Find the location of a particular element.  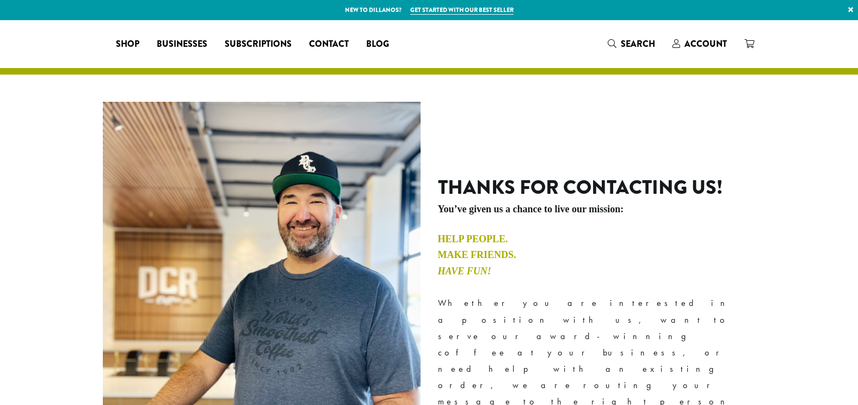

em: Have Fun! is located at coordinates (465, 271).